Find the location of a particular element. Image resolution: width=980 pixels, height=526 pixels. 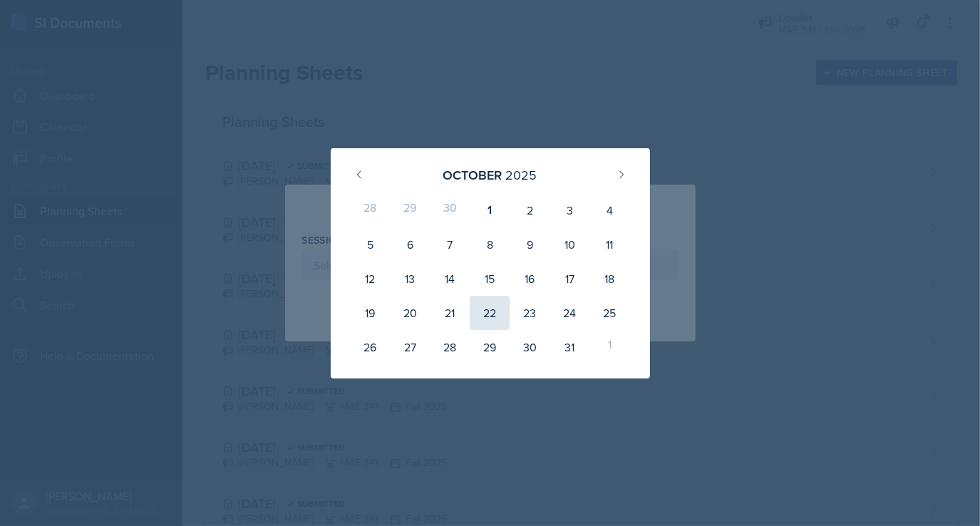

div: 9 is located at coordinates (529, 245).